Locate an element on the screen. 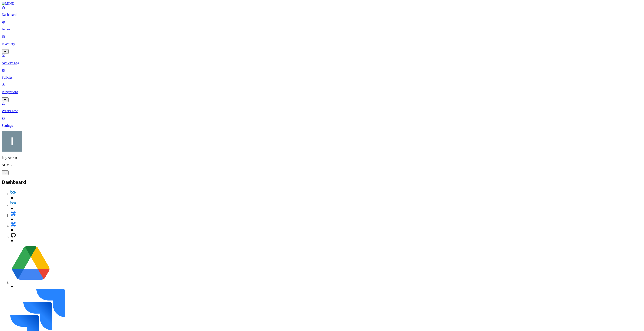  p: What's new is located at coordinates (322, 111).